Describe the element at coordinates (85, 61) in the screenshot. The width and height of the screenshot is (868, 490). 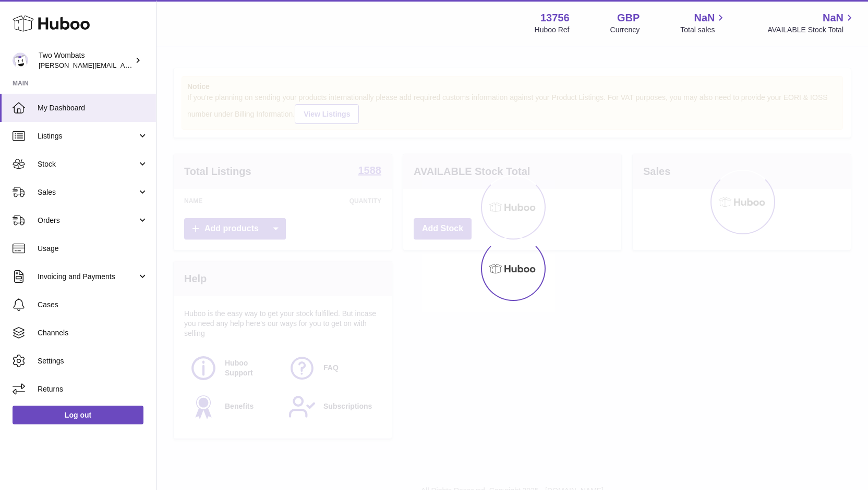
I see `div: Two Wombats` at that location.